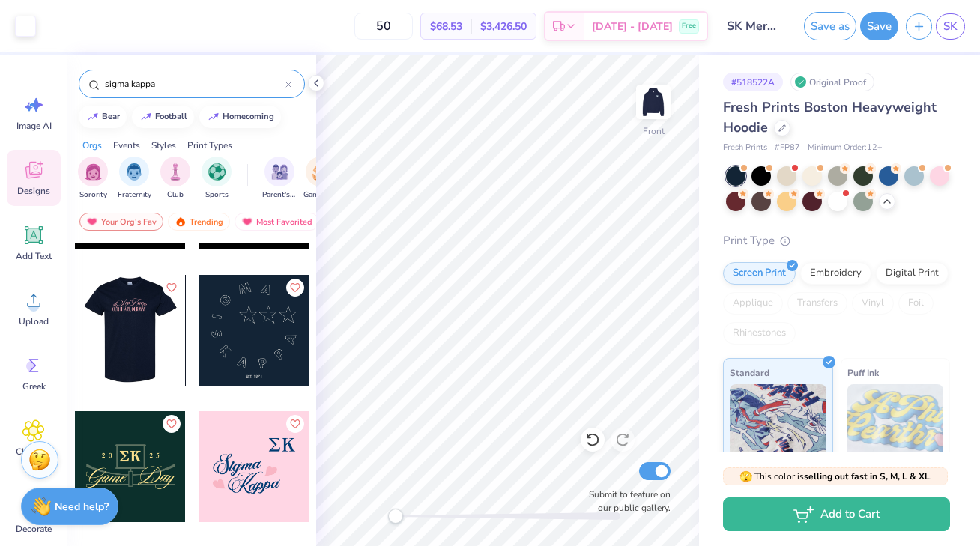 The image size is (980, 546). What do you see at coordinates (835, 476) in the screenshot?
I see `span: This color is .` at bounding box center [835, 476].